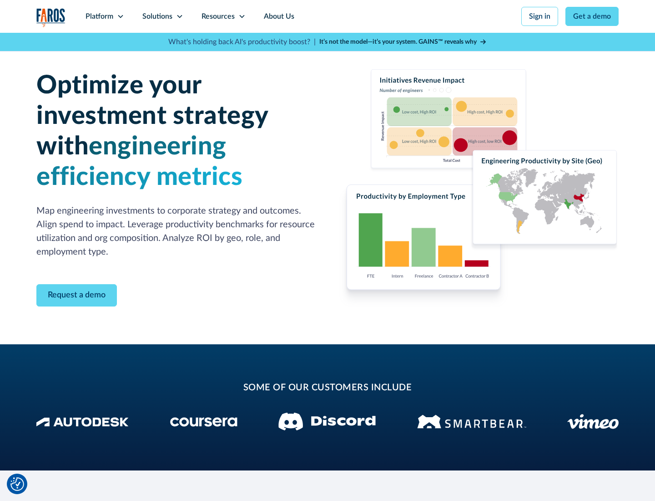 Image resolution: width=655 pixels, height=501 pixels. Describe the element at coordinates (177, 231) in the screenshot. I see `p: Map engineering investments to corporate strategy and outcomes. Align spend to impact. Leverage p...` at that location.